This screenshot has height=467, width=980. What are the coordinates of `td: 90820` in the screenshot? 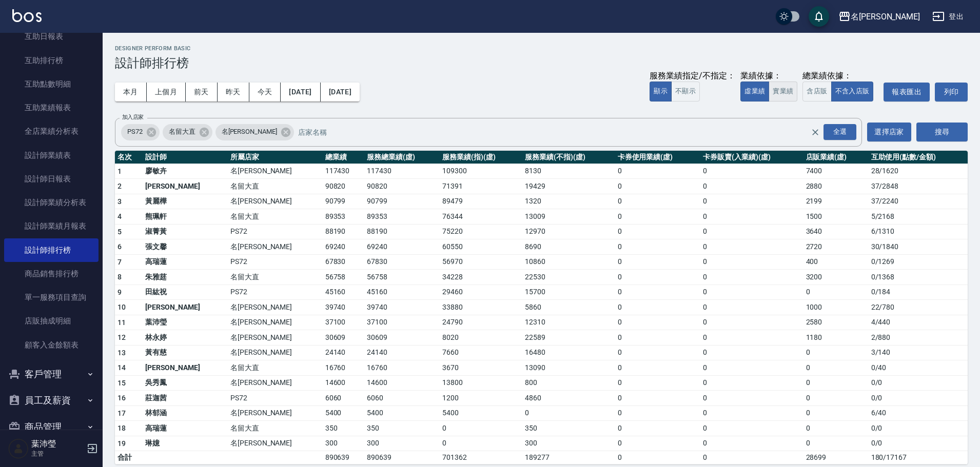 It's located at (401, 187).